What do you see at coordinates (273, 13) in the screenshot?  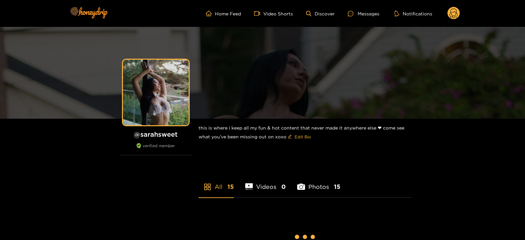 I see `a: Video Shorts` at bounding box center [273, 13].